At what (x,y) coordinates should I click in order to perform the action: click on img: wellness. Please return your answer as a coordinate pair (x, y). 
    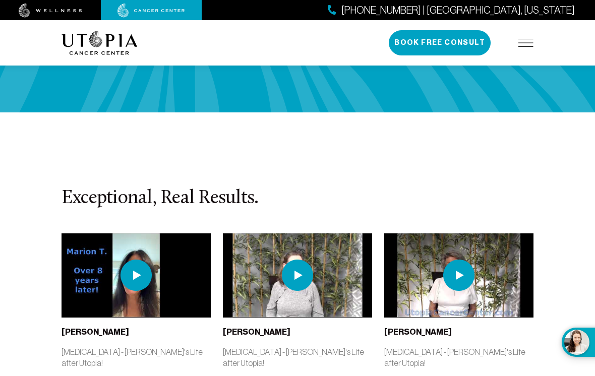
    Looking at the image, I should click on (50, 11).